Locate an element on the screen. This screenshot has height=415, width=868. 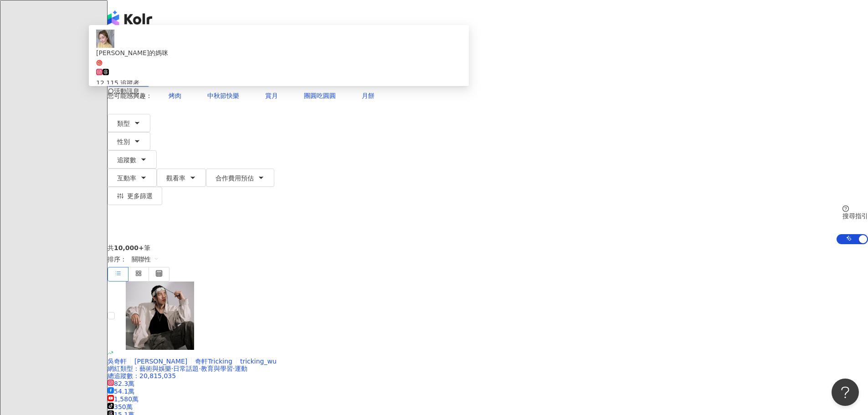
button: 類型 is located at coordinates (129, 123).